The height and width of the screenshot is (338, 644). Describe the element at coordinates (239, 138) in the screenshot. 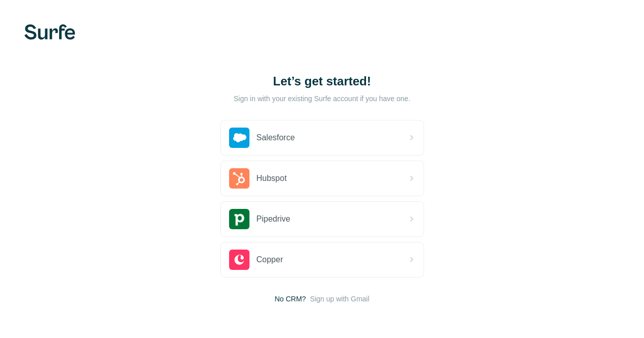

I see `img: salesforce's logo` at that location.